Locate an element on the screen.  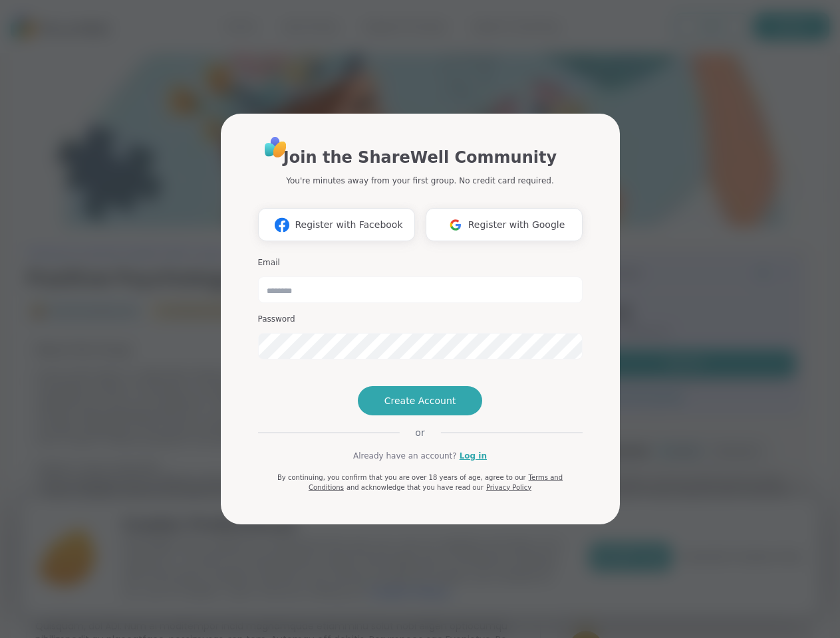
p: You're minutes away from your first group. No credit card required. is located at coordinates (420, 181).